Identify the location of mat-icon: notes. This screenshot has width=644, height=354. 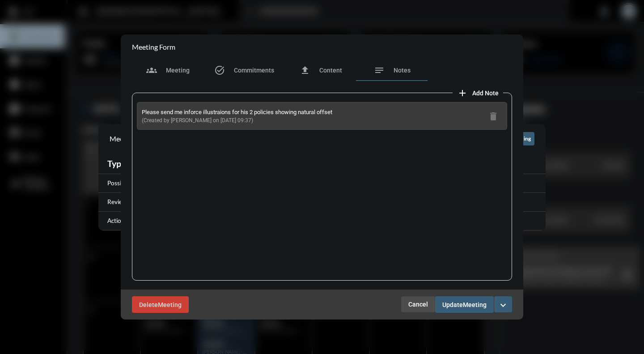
(379, 70).